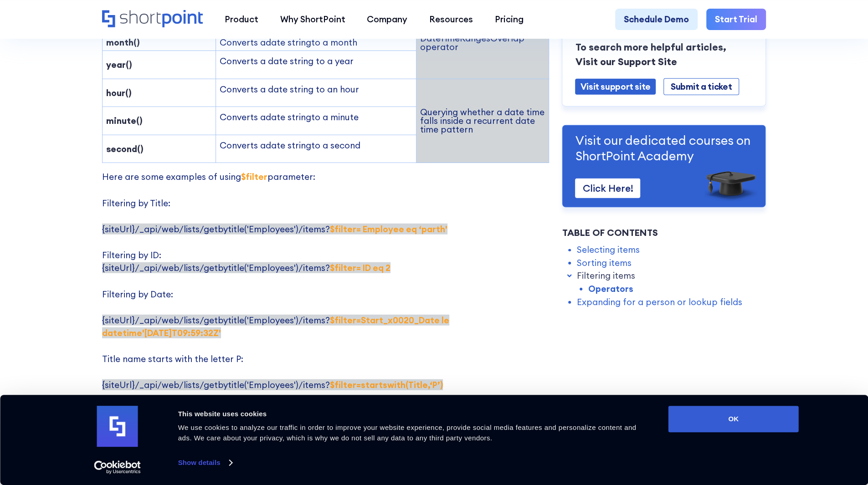 The width and height of the screenshot is (868, 485). I want to click on a: Filtering items, so click(606, 276).